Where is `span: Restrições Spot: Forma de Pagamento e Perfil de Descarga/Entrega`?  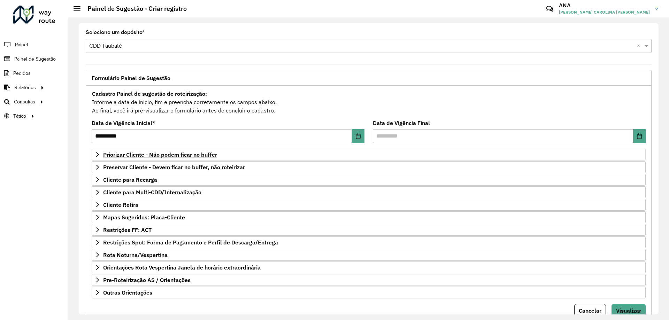 span: Restrições Spot: Forma de Pagamento e Perfil de Descarga/Entrega is located at coordinates (191, 243).